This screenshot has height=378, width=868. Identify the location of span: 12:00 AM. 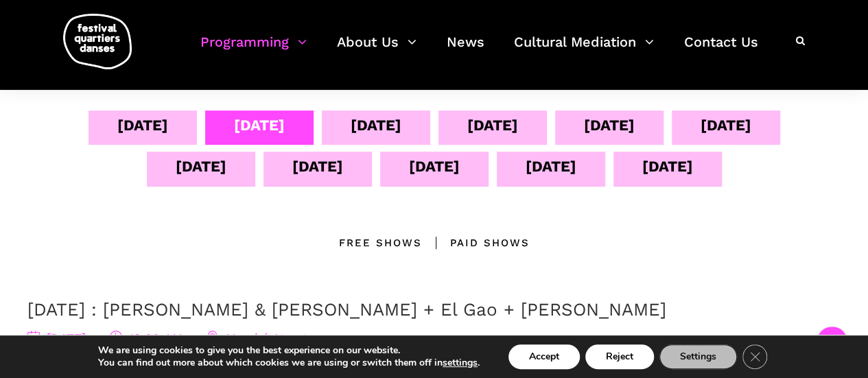
(146, 338).